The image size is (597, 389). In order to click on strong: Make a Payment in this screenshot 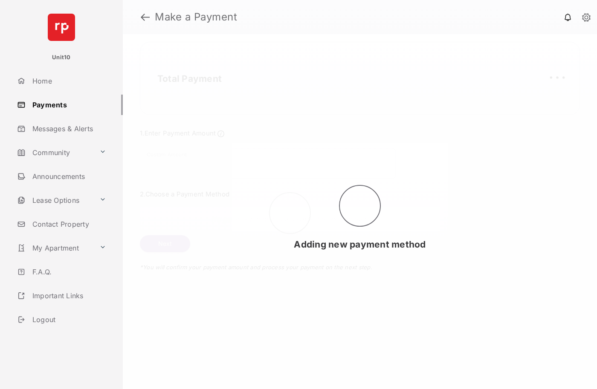, I will do `click(196, 17)`.